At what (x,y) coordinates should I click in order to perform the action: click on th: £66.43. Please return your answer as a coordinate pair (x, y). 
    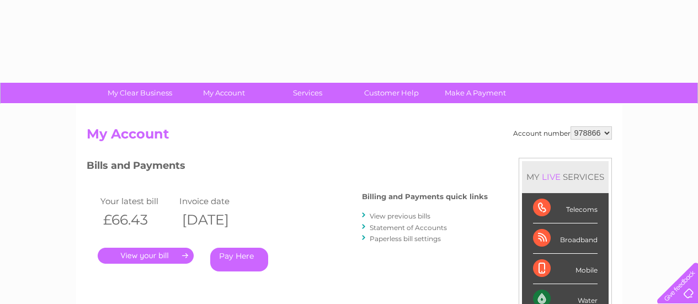
    Looking at the image, I should click on (137, 220).